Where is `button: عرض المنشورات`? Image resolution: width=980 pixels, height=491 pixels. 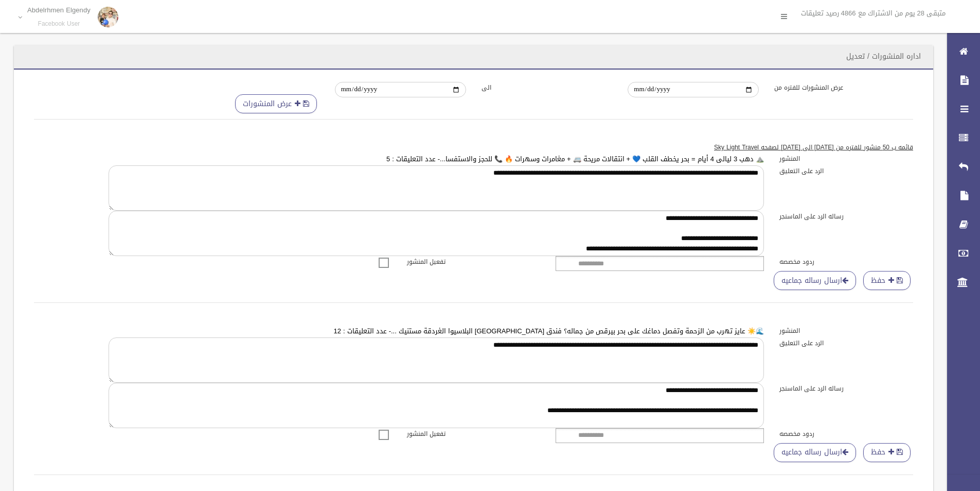
button: عرض المنشورات is located at coordinates (276, 104).